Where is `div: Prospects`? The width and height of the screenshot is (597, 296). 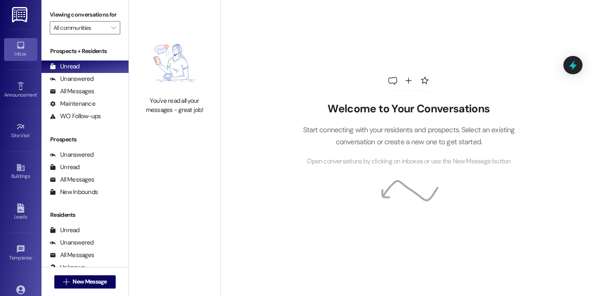 div: Prospects is located at coordinates (85, 139).